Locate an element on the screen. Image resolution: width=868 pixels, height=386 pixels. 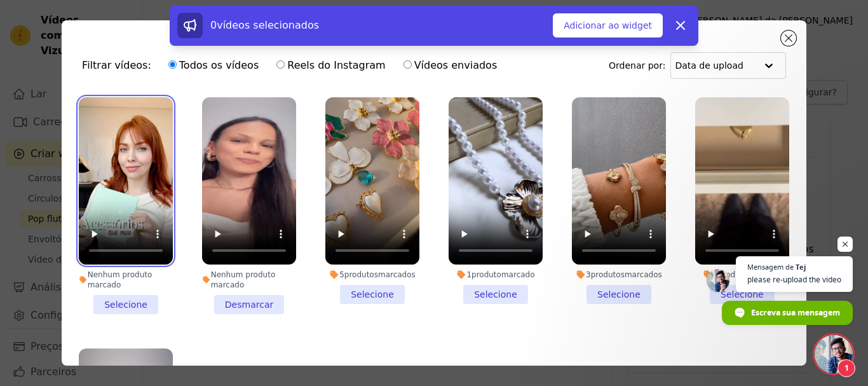
font: 5 is located at coordinates (342, 274).